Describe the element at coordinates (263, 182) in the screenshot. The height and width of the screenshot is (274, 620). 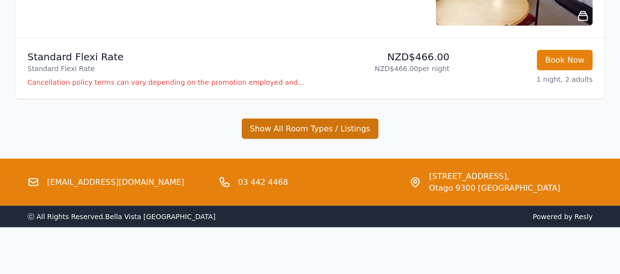
I see `a: 03 442 4468` at that location.